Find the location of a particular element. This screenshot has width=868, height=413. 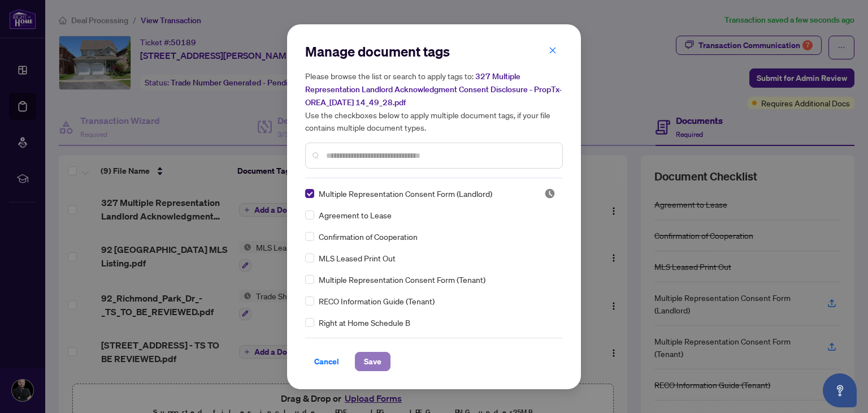

span: Agreement to Lease is located at coordinates (355, 215).